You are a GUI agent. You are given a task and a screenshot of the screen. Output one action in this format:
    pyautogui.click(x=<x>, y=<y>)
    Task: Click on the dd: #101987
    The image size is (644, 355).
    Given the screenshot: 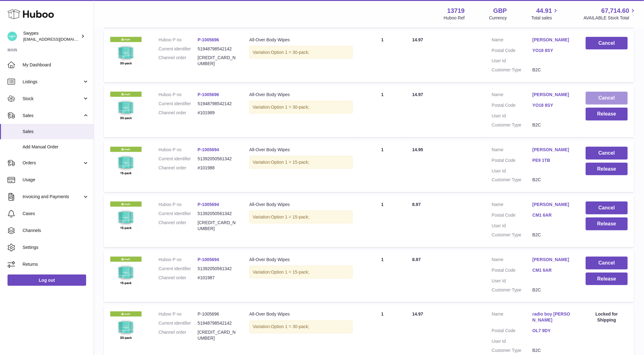 What is the action you would take?
    pyautogui.click(x=217, y=278)
    